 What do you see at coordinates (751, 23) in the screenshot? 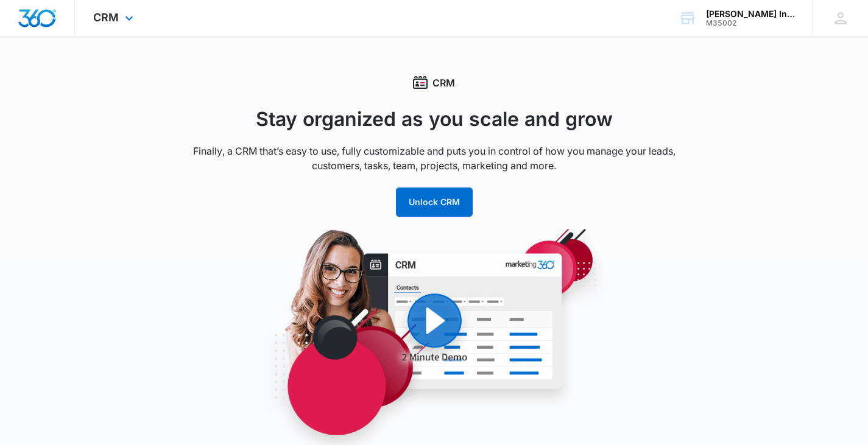
I see `div: account id` at bounding box center [751, 23].